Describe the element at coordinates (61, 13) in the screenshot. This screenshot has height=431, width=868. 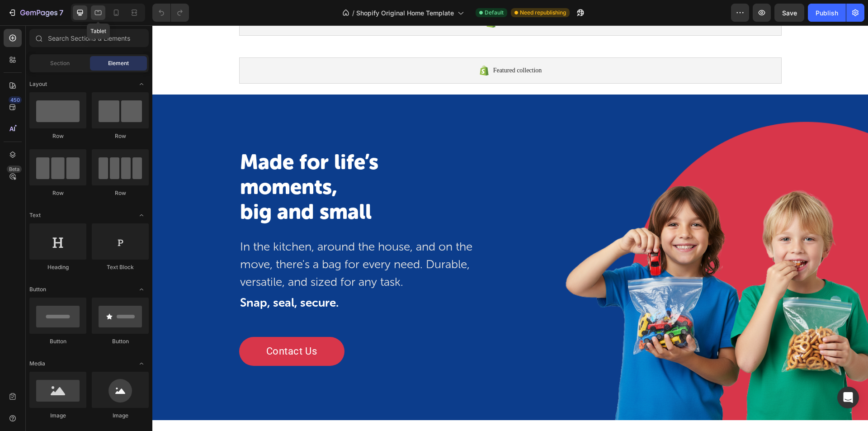
I see `p: 7` at that location.